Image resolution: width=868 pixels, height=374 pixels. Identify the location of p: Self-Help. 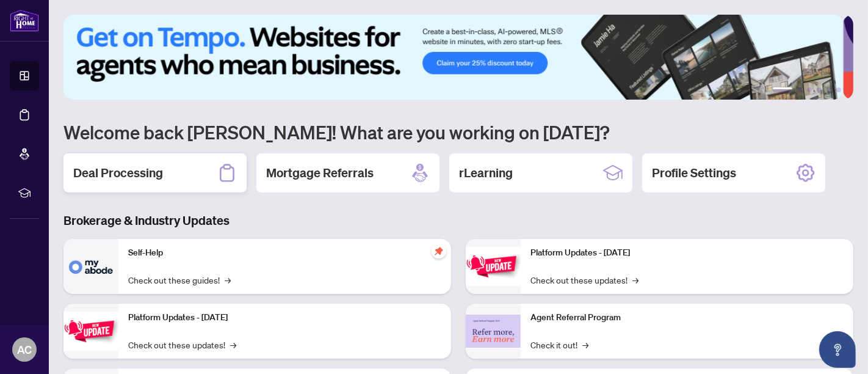
(285, 253).